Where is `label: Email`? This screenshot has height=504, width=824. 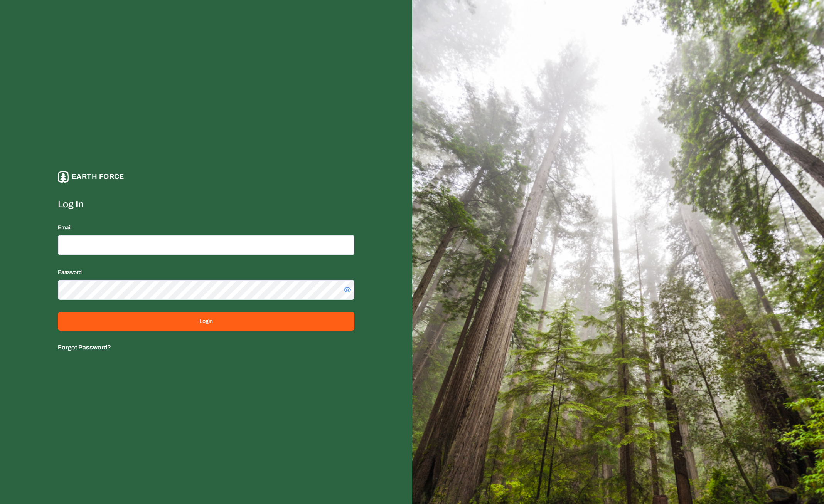 label: Email is located at coordinates (64, 228).